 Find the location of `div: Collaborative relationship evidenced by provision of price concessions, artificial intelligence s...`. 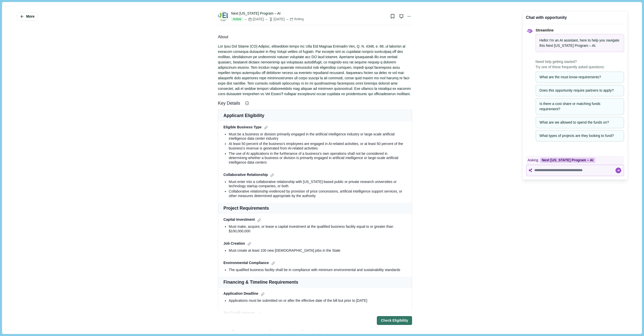

div: Collaborative relationship evidenced by provision of price concessions, artificial intelligence s... is located at coordinates (318, 194).